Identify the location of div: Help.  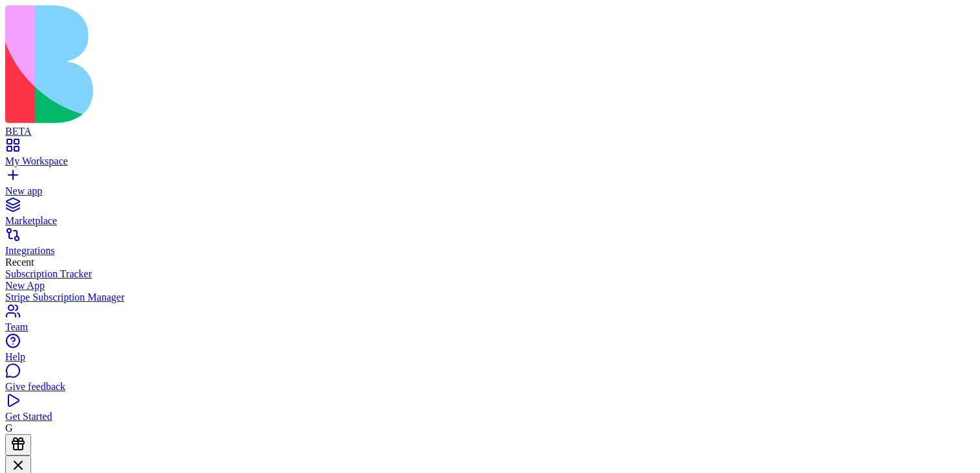
(490, 357).